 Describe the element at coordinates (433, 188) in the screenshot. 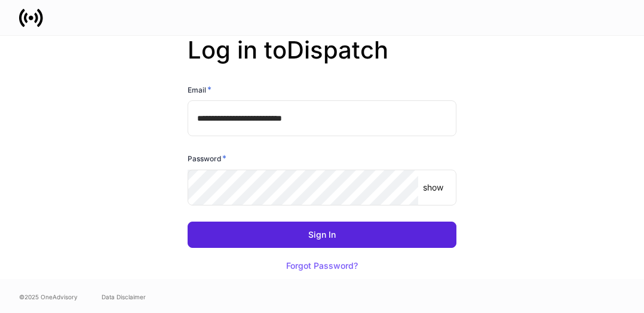

I see `p: show` at that location.